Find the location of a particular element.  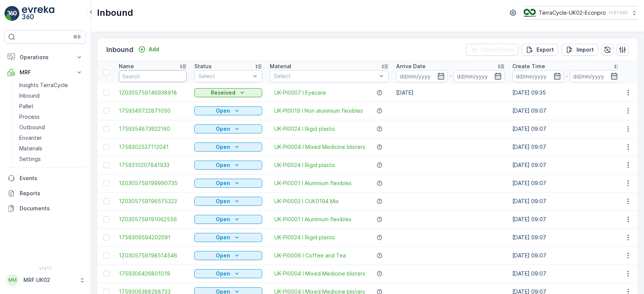

p: Create Time is located at coordinates (528, 66).